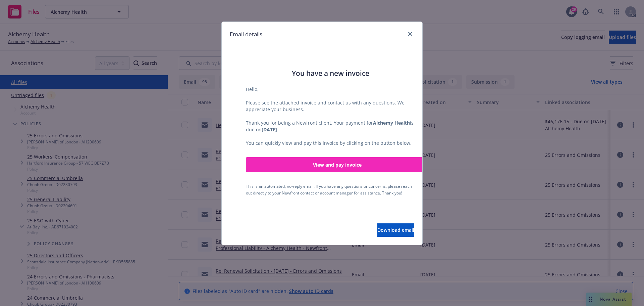 The image size is (644, 306). Describe the element at coordinates (396, 230) in the screenshot. I see `button: Download email` at that location.